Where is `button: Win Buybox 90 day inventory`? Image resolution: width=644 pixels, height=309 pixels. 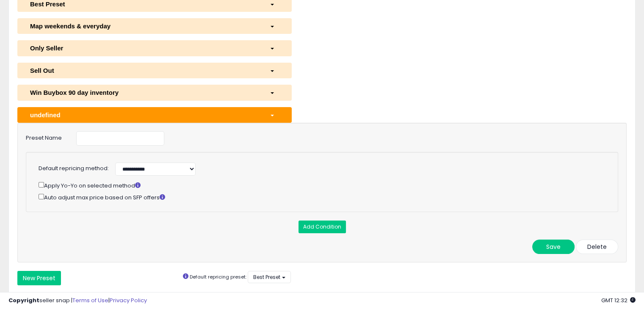
button: Win Buybox 90 day inventory is located at coordinates (155, 92).